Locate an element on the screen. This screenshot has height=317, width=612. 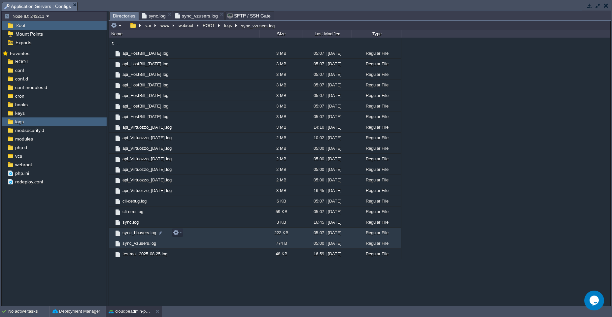
div: Last Modified is located at coordinates (327, 34).